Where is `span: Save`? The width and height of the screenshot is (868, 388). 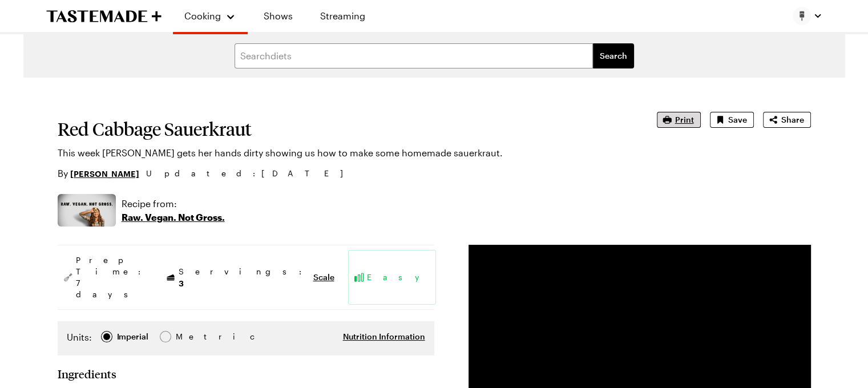
span: Save is located at coordinates (738, 120).